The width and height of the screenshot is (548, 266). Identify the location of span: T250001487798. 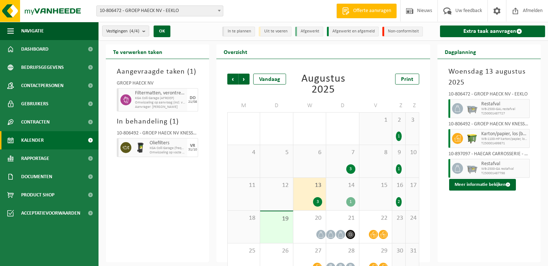
(504, 174).